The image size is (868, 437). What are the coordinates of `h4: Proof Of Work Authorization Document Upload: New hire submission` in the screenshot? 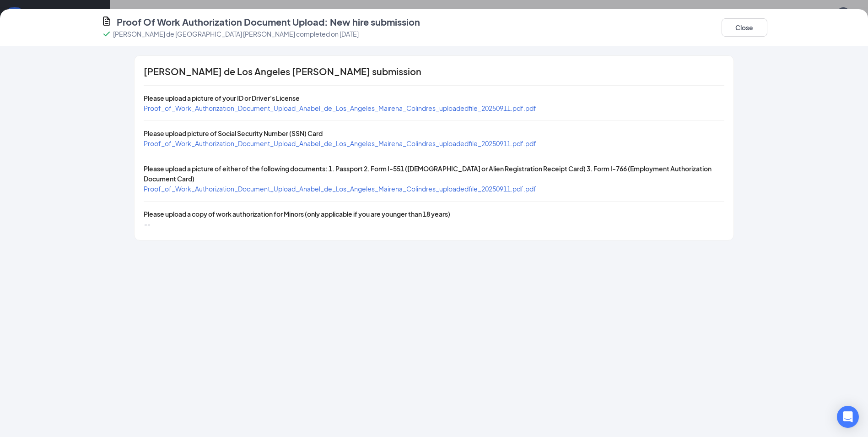 It's located at (268, 22).